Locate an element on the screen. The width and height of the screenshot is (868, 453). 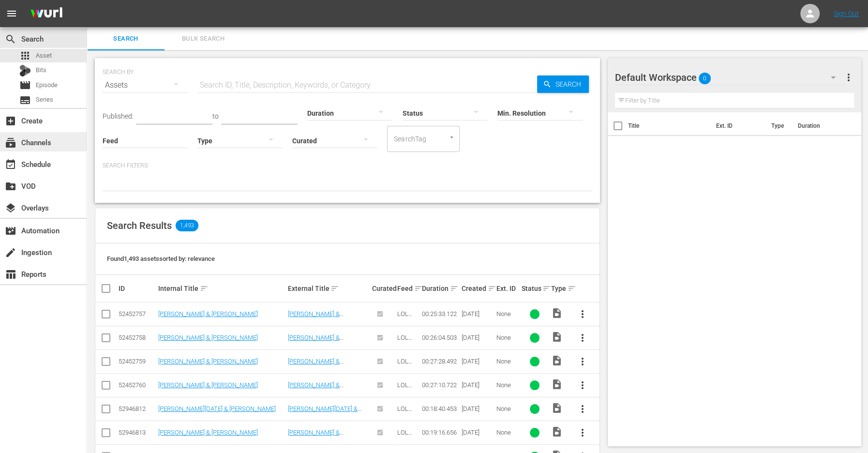
span: Published: is located at coordinates (118, 116).